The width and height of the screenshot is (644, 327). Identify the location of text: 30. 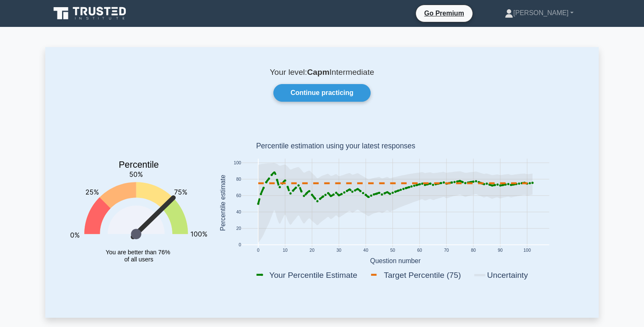
(339, 250).